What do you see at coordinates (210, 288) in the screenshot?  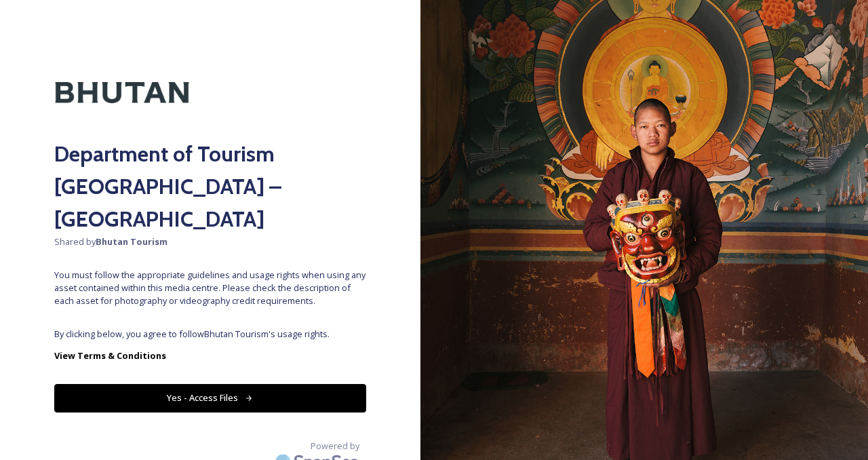 I see `span: You must follow the appropriate guidelines and usage rights when using any asset contained within...` at bounding box center [210, 288].